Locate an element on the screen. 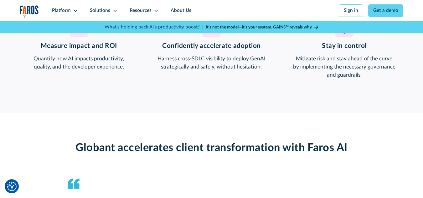 This screenshot has width=423, height=198. p: Quantify how AI impacts productivity, quality, and the developer experience. is located at coordinates (79, 63).